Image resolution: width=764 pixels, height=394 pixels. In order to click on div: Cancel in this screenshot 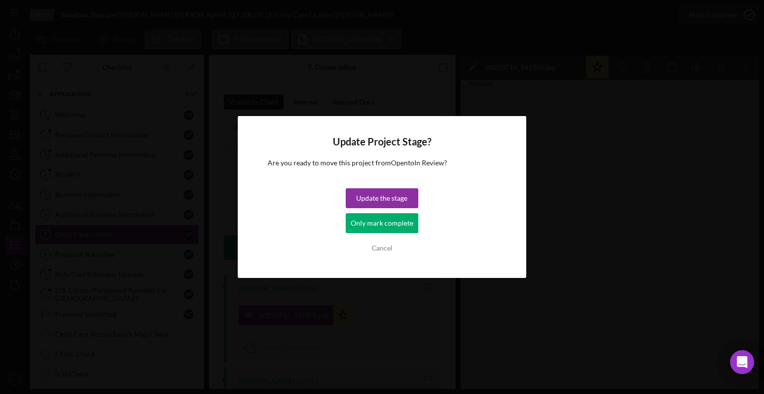, I will do `click(382, 248)`.